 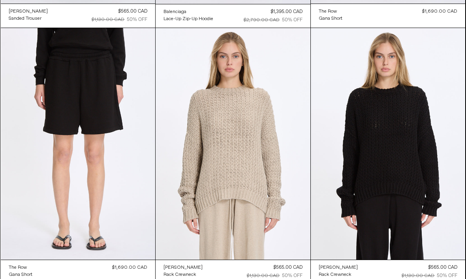 I want to click on div: $2,790.00 CAD, so click(x=262, y=20).